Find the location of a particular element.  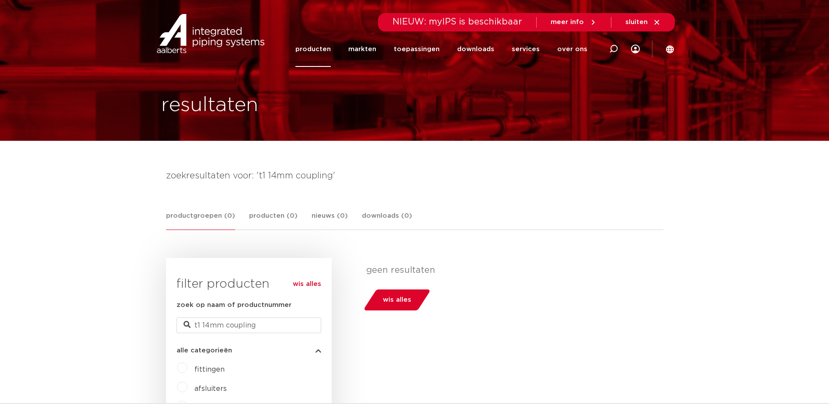

a: sluiten is located at coordinates (643, 22).